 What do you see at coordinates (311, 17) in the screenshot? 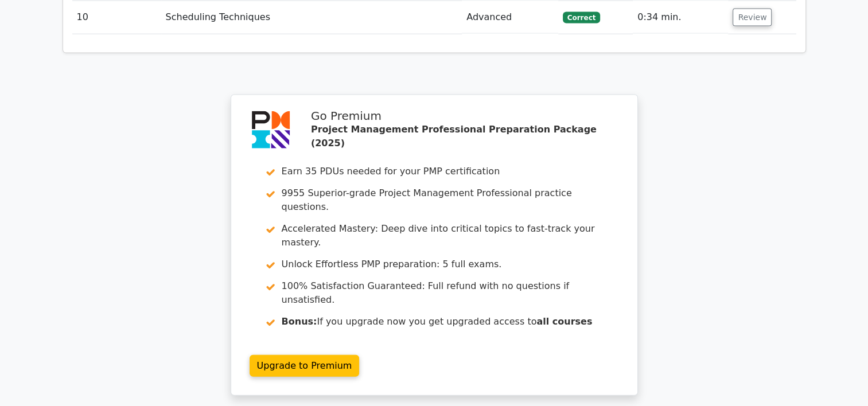
I see `td: Scheduling Techniques` at bounding box center [311, 17].